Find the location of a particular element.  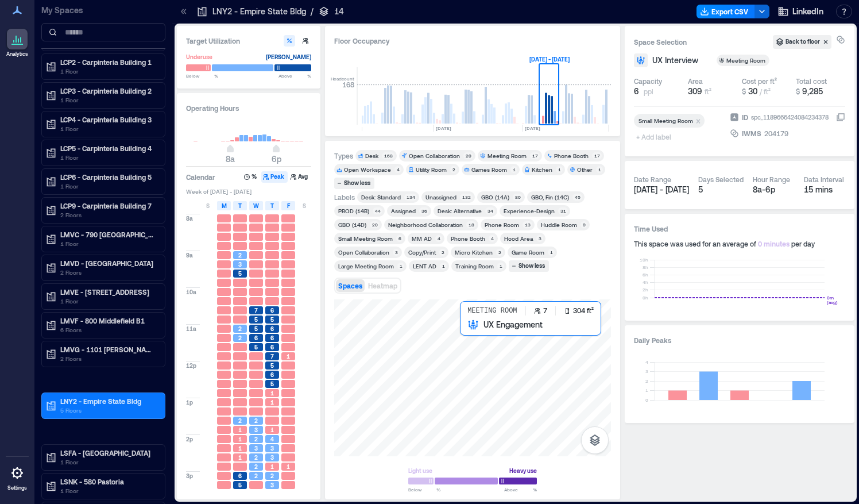

div: GBO (14D) is located at coordinates (352, 225).